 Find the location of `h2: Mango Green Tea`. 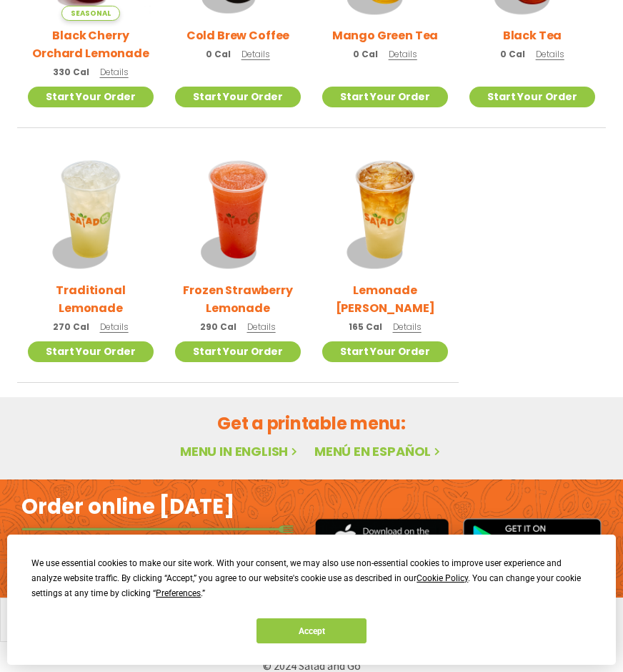

h2: Mango Green Tea is located at coordinates (385, 35).